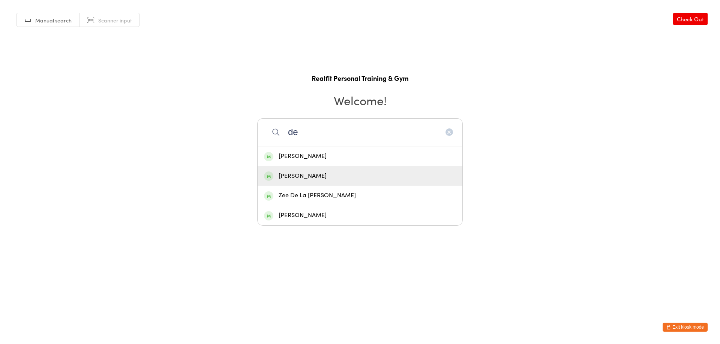  Describe the element at coordinates (53, 20) in the screenshot. I see `span: Manual search` at that location.